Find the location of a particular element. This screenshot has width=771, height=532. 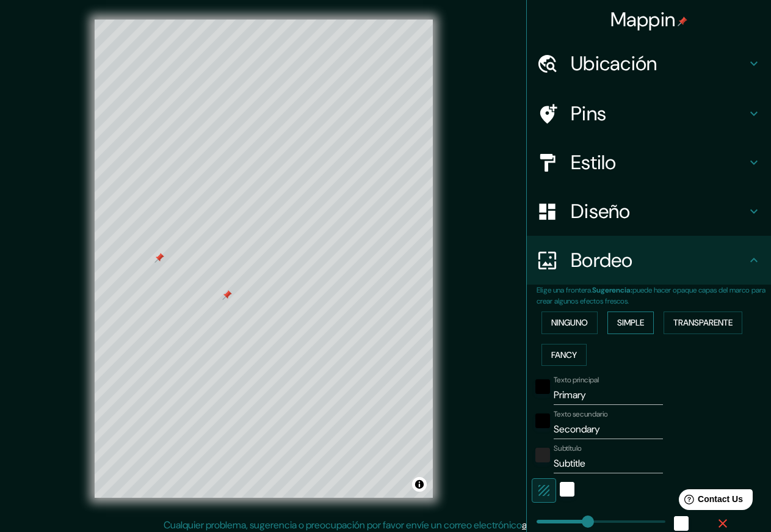

button: Simple is located at coordinates (630, 322).